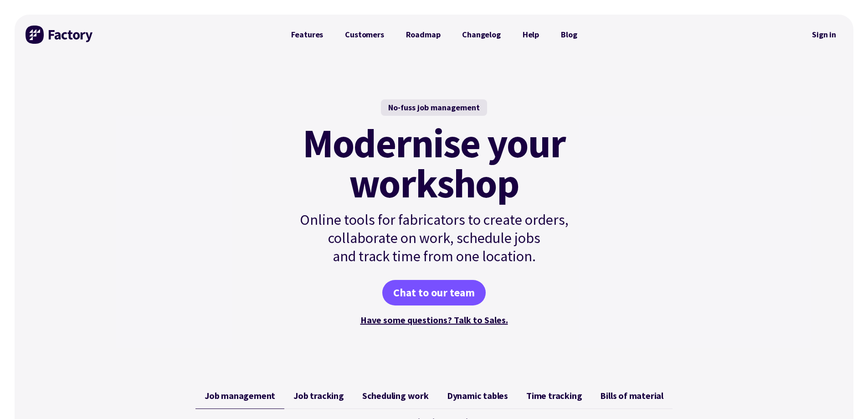 The height and width of the screenshot is (419, 868). What do you see at coordinates (434, 292) in the screenshot?
I see `a: Chat to our team` at bounding box center [434, 292].